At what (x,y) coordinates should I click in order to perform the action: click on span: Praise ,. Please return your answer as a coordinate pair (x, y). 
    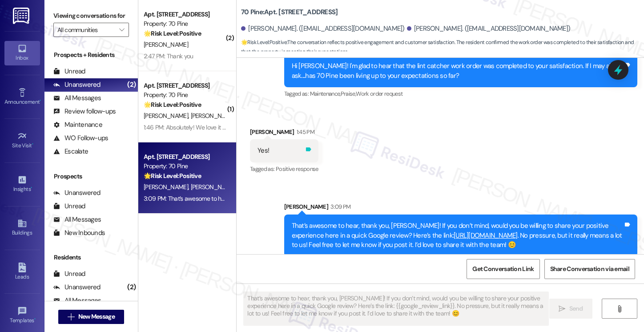
    Looking at the image, I should click on (348, 94).